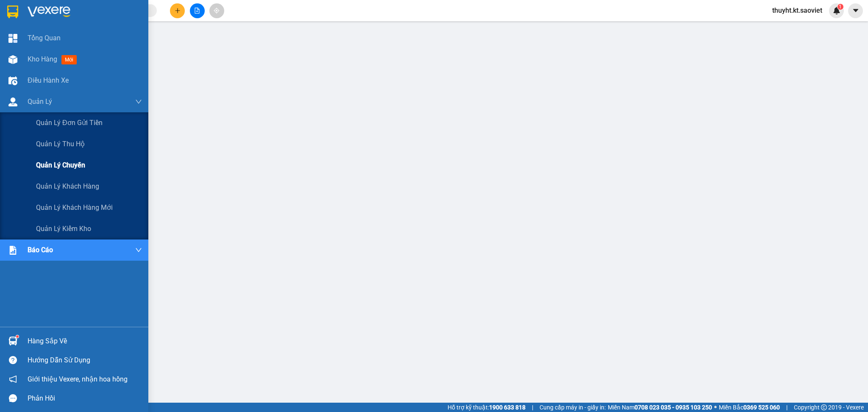 Image resolution: width=868 pixels, height=412 pixels. What do you see at coordinates (749, 407) in the screenshot?
I see `span: Miền Bắc` at bounding box center [749, 407].